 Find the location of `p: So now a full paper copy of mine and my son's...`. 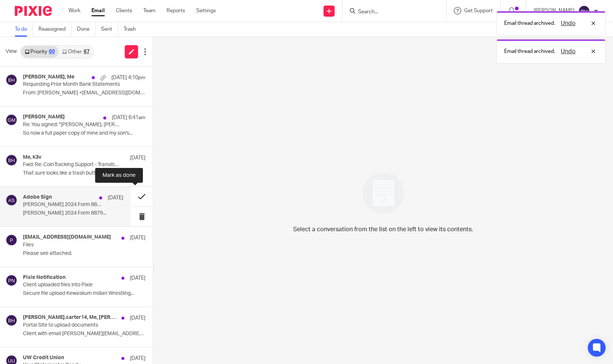

p: So now a full paper copy of mine and my son's... is located at coordinates (84, 134).